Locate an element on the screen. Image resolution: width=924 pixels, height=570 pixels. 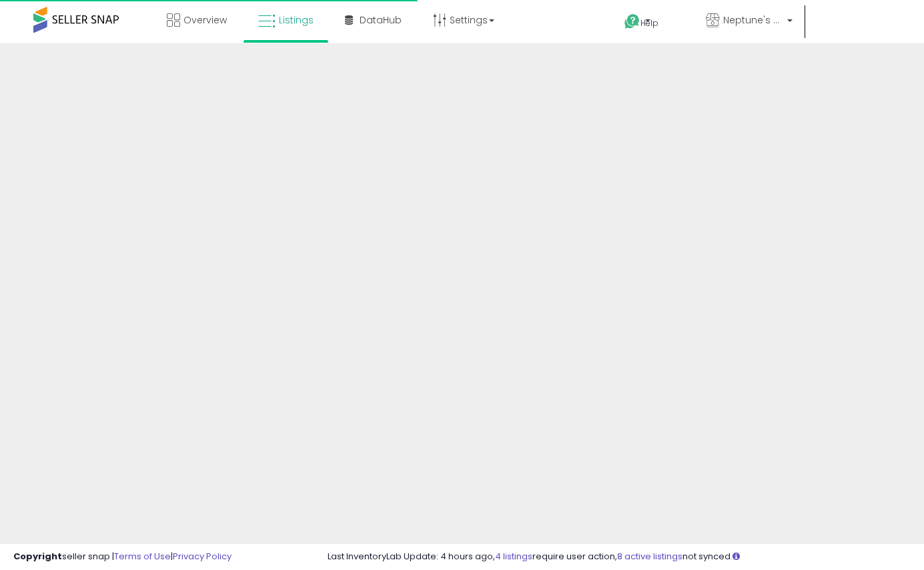
a: Terms of Use is located at coordinates (142, 556).